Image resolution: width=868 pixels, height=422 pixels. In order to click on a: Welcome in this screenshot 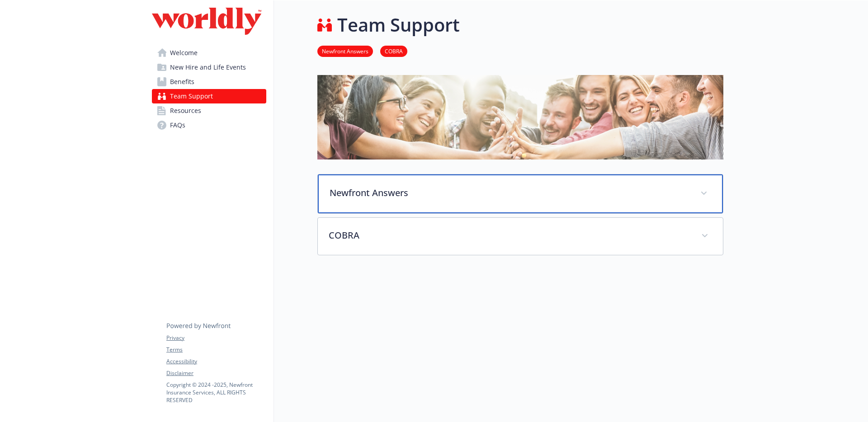, I will do `click(209, 53)`.